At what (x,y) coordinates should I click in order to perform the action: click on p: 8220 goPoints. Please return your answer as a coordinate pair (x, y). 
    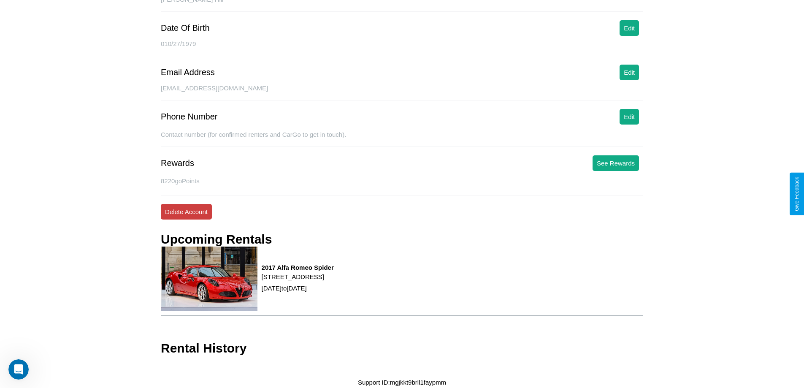
    Looking at the image, I should click on (402, 181).